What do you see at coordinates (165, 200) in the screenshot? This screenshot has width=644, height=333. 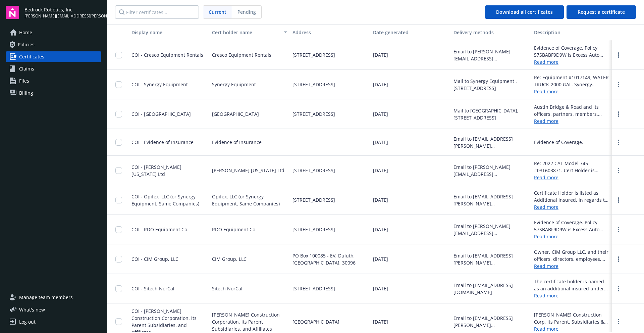 I see `span: COI - Opifex, LLC (or Synergy Equipment, Same Companies)` at bounding box center [165, 200].